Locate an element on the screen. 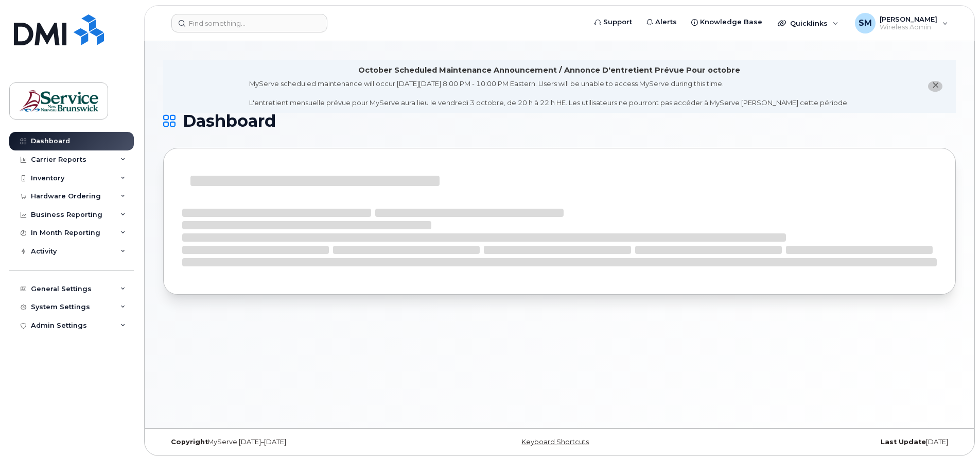 The image size is (980, 456). a: Keyboard Shortcuts is located at coordinates (555, 442).